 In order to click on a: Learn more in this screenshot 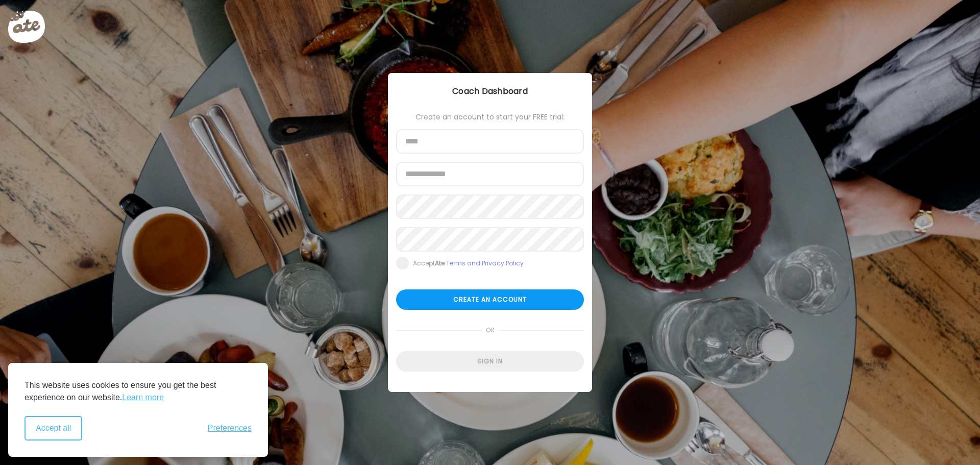, I will do `click(143, 397)`.